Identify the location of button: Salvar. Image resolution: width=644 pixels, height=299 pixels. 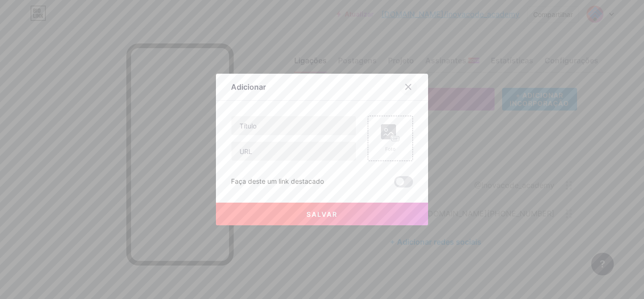
(322, 214).